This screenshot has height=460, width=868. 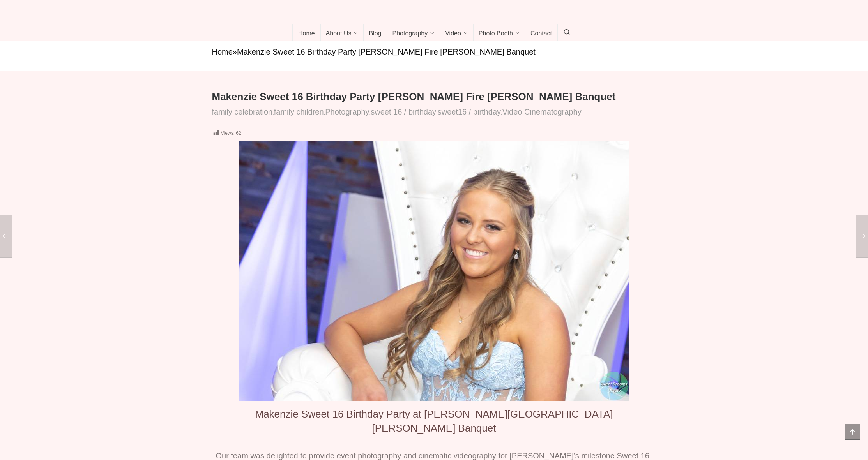 I want to click on span: Blog, so click(x=375, y=34).